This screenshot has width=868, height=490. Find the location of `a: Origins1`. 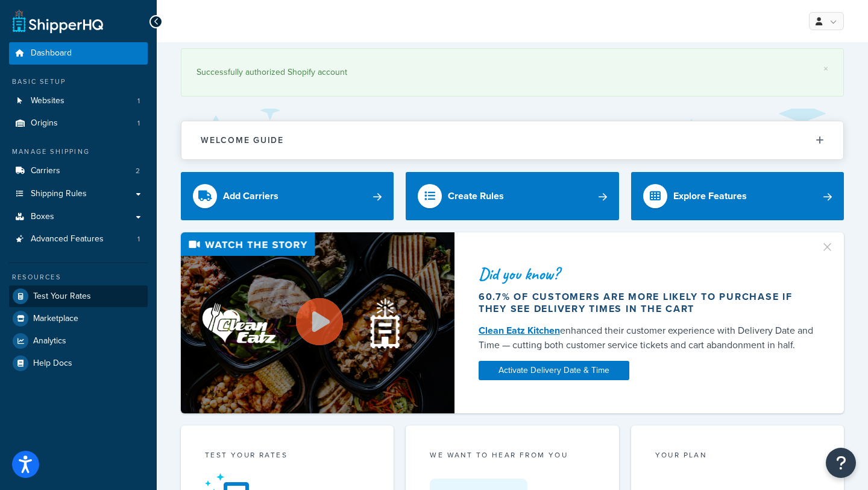

a: Origins1 is located at coordinates (78, 123).